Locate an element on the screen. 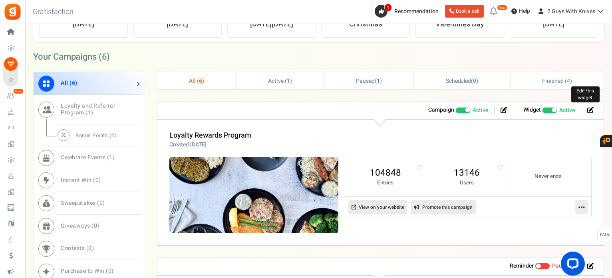  a: Loyalty Rewards Program is located at coordinates (210, 135).